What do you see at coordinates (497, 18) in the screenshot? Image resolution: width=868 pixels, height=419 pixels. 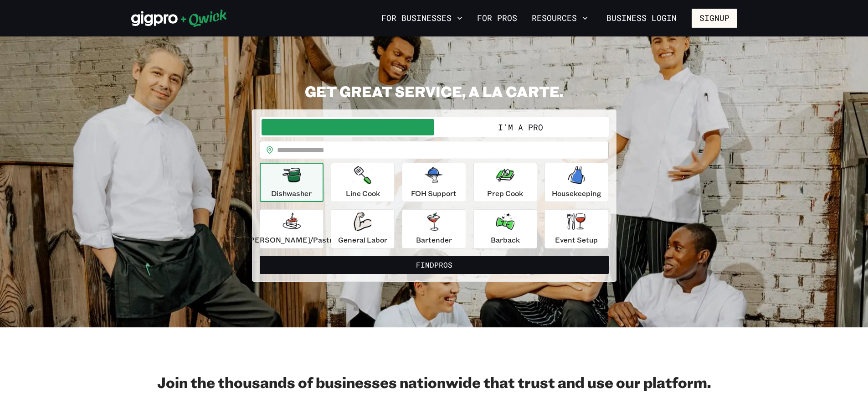 I see `a: For Pros` at bounding box center [497, 18].